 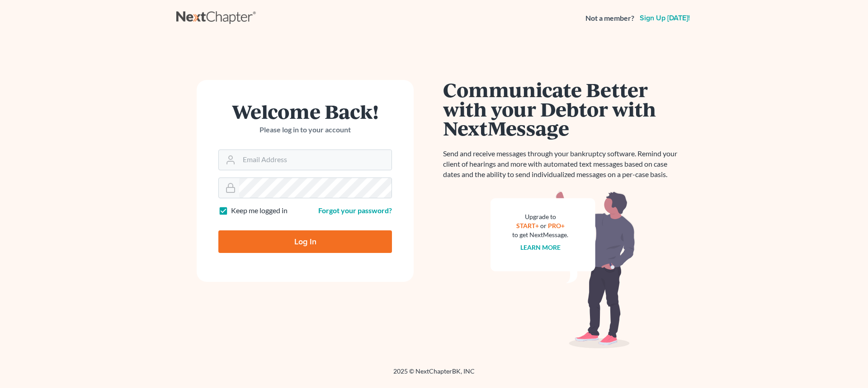 I want to click on div: 2025 © NextChapterBK, INC, so click(x=434, y=376).